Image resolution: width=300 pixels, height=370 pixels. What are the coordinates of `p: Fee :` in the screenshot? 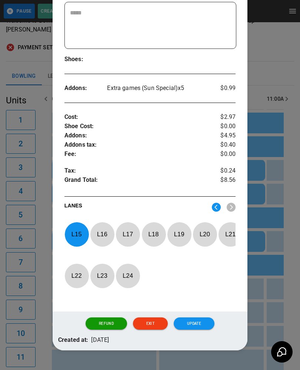 It's located at (136, 154).